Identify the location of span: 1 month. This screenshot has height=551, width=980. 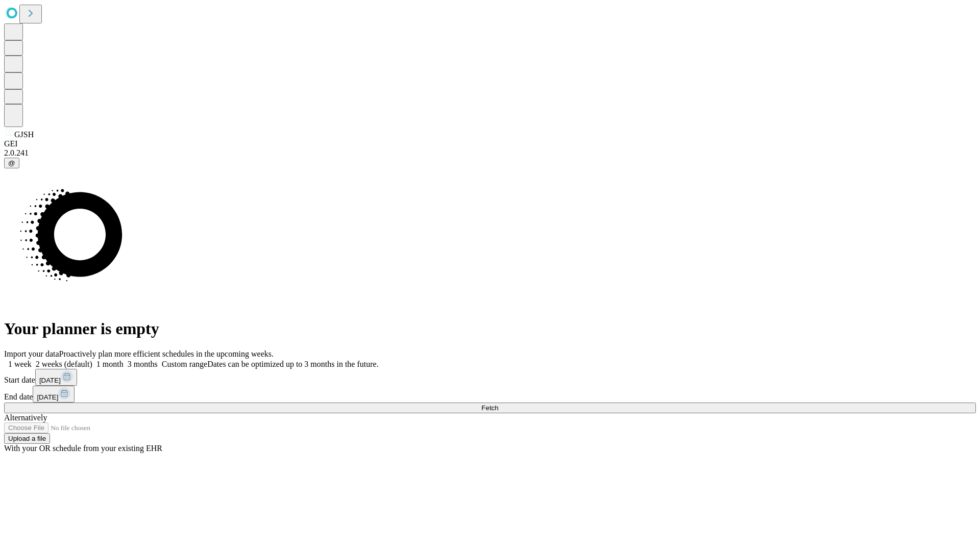
(109, 364).